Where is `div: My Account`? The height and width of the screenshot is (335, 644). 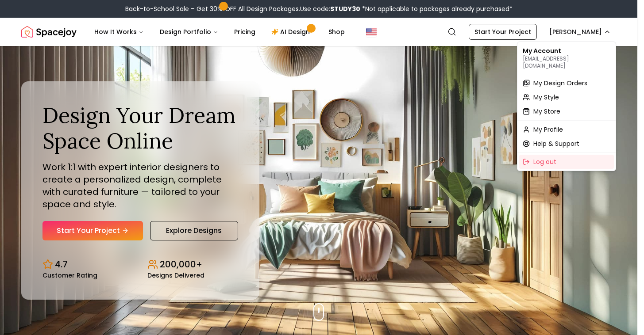
div: My Account is located at coordinates (567, 58).